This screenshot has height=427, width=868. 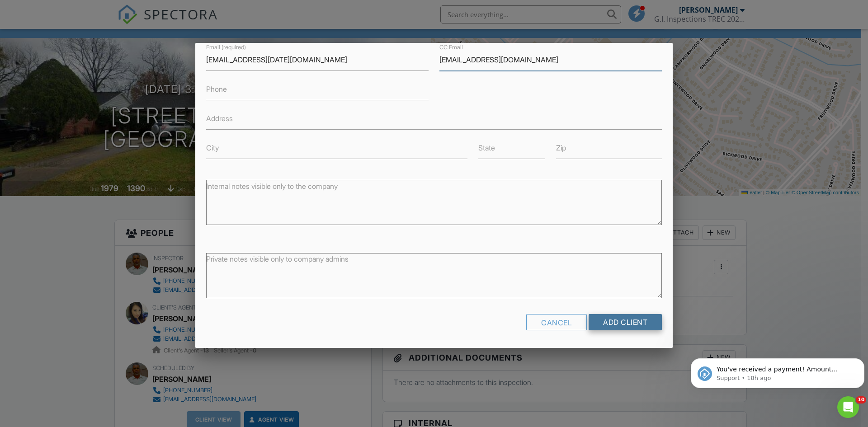 I want to click on label: Zip, so click(x=561, y=148).